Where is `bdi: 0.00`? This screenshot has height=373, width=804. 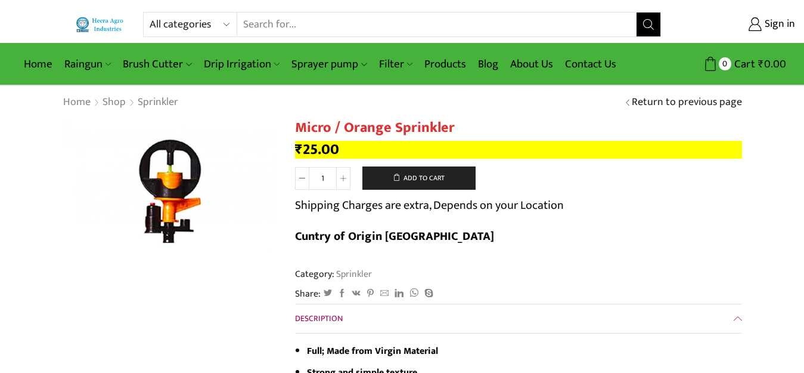
bdi: 0.00 is located at coordinates (772, 64).